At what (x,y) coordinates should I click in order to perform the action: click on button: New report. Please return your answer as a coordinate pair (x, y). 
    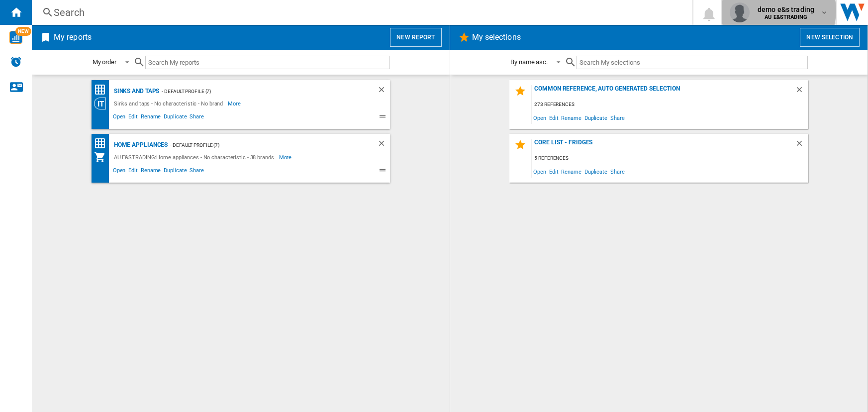
    Looking at the image, I should click on (415, 37).